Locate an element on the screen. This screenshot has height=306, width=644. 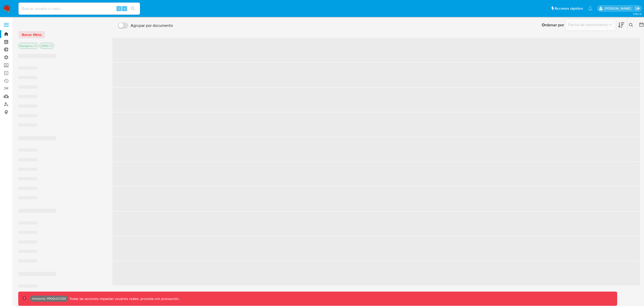
p: fernando.bolognino@mercadolibre.com is located at coordinates (618, 8).